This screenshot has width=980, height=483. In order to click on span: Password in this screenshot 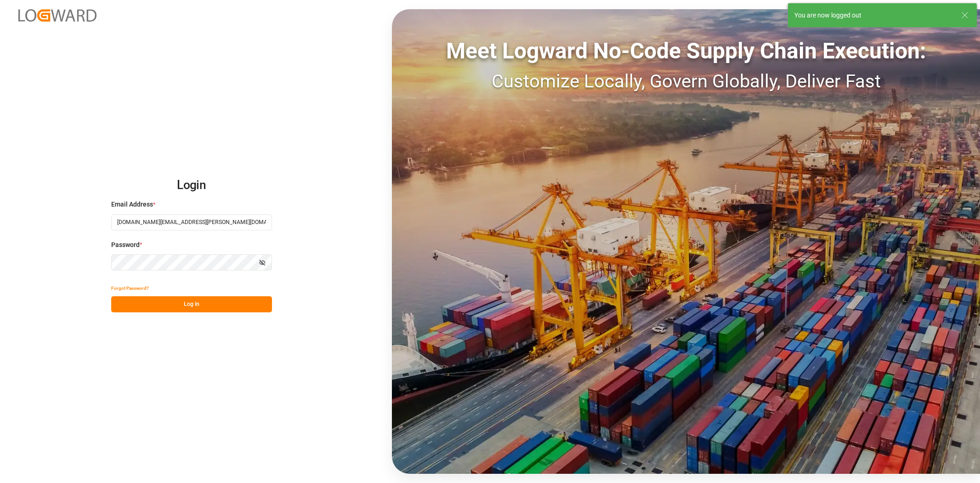, I will do `click(126, 244)`.